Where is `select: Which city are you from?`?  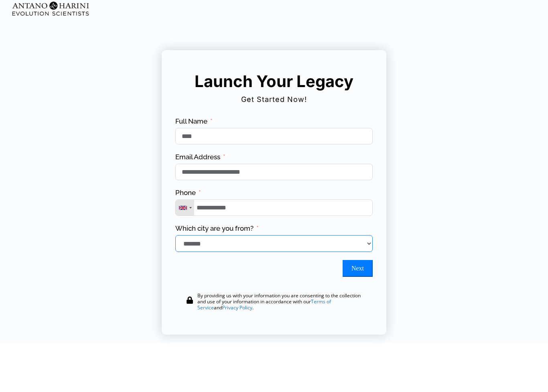 select: Which city are you from? is located at coordinates (274, 243).